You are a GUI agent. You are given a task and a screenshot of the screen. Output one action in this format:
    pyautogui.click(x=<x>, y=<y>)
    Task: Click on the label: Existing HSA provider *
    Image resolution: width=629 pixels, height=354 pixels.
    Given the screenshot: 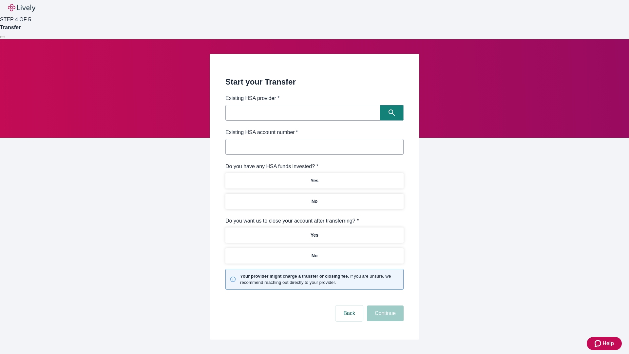 What is the action you would take?
    pyautogui.click(x=252, y=98)
    